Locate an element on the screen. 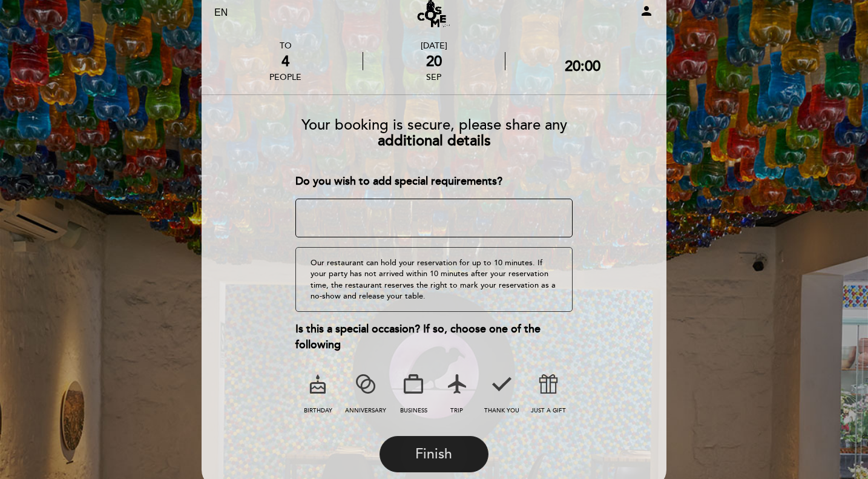 This screenshot has width=868, height=479. span: Finish is located at coordinates (433, 453).